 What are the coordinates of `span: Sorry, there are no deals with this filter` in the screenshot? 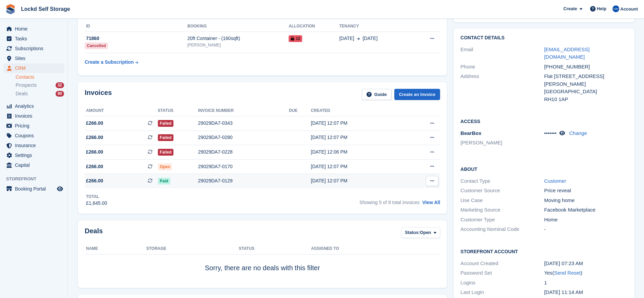 It's located at (263, 268).